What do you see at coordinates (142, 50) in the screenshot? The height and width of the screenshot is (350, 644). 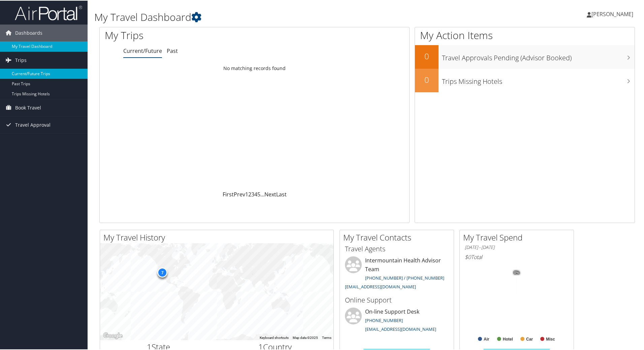 I see `a: Current/Future` at bounding box center [142, 50].